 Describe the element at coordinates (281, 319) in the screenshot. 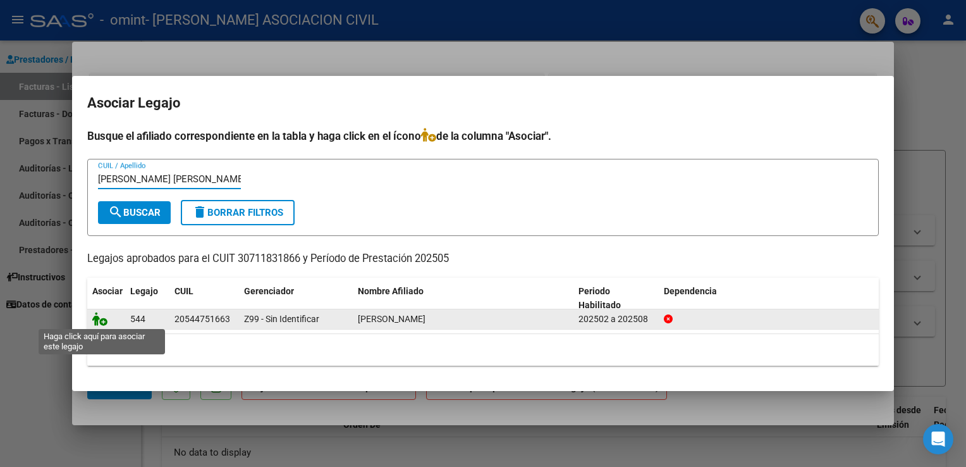

I see `span: Z99 - Sin Identificar` at that location.